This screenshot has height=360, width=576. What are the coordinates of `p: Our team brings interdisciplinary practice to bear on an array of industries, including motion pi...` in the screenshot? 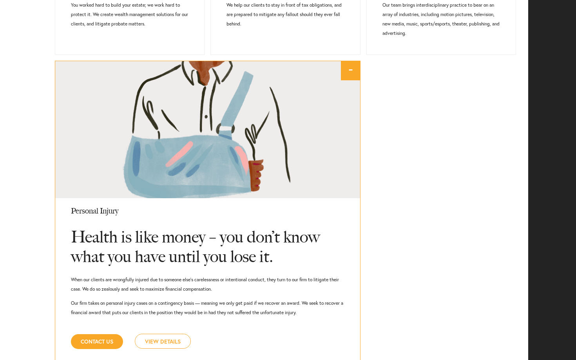 It's located at (441, 19).